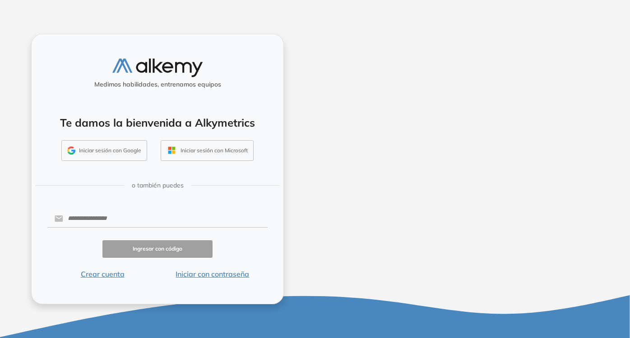  Describe the element at coordinates (71, 151) in the screenshot. I see `img: GMAIL_ICON` at that location.